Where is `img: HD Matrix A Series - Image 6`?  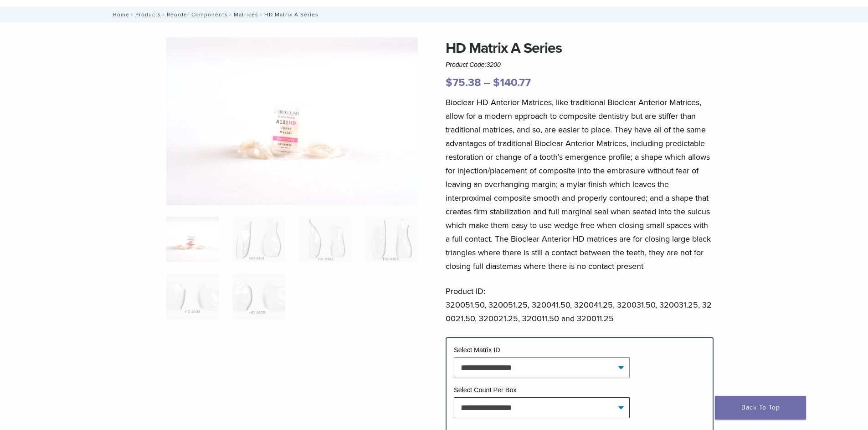
img: HD Matrix A Series - Image 6 is located at coordinates (259, 297).